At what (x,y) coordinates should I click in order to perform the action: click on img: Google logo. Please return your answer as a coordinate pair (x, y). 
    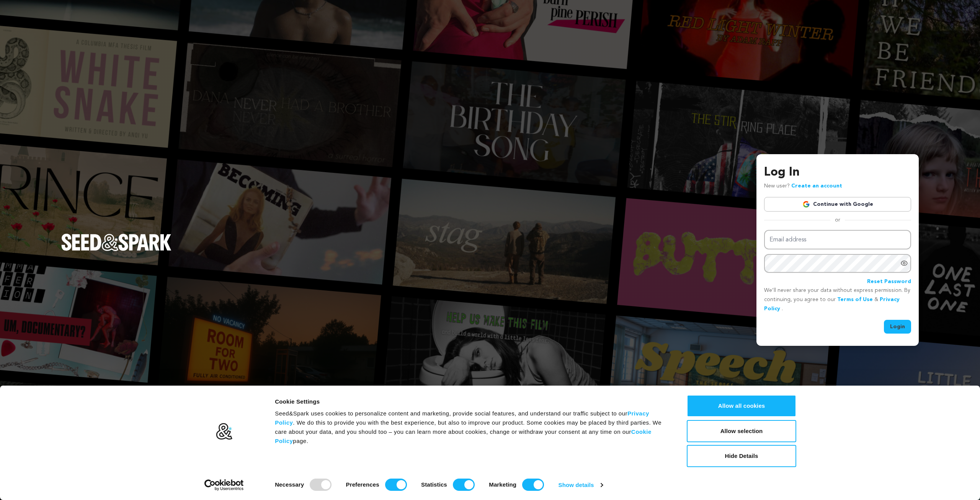
    Looking at the image, I should click on (806, 204).